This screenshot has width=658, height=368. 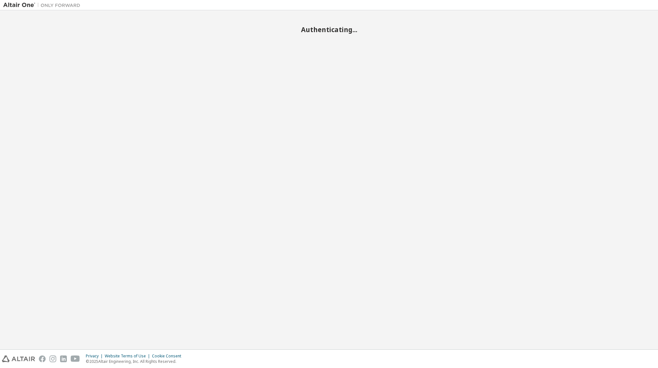 I want to click on div: Privacy, so click(x=95, y=356).